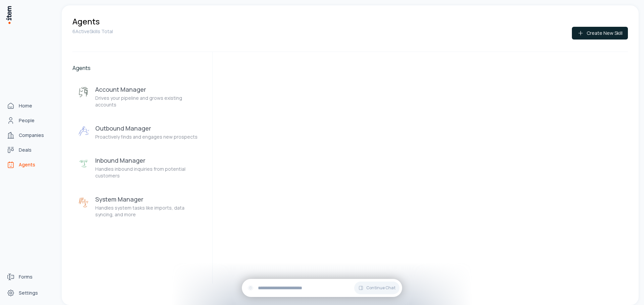 The width and height of the screenshot is (644, 305). Describe the element at coordinates (83, 132) in the screenshot. I see `img: Outbound Manager` at that location.